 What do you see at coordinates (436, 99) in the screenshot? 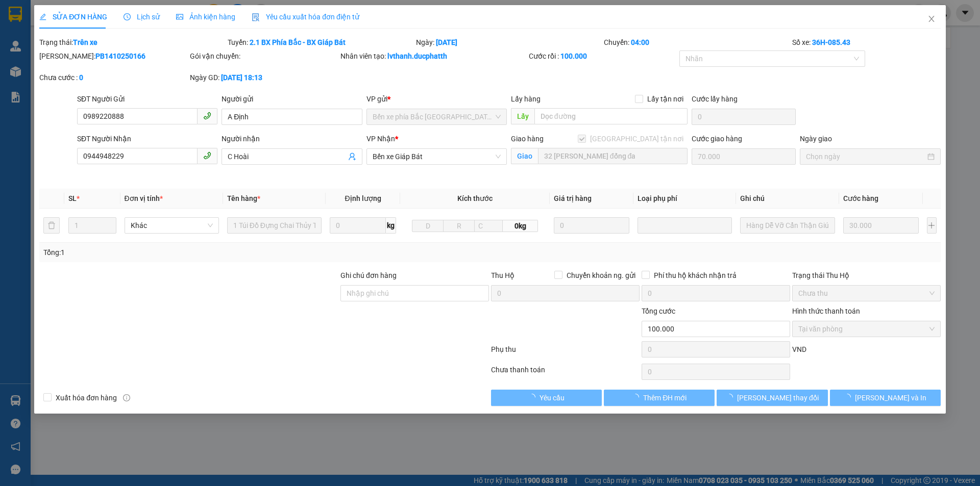
I see `div: VP gửi` at bounding box center [436, 99].